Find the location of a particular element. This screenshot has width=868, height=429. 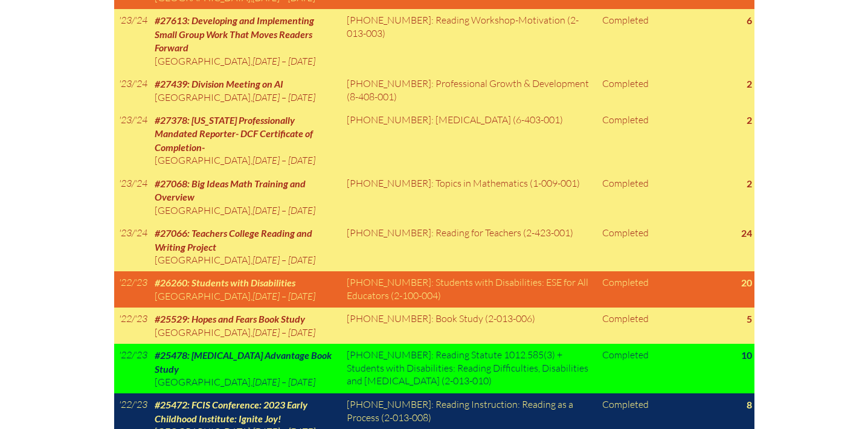

strong: 10 is located at coordinates (747, 355).